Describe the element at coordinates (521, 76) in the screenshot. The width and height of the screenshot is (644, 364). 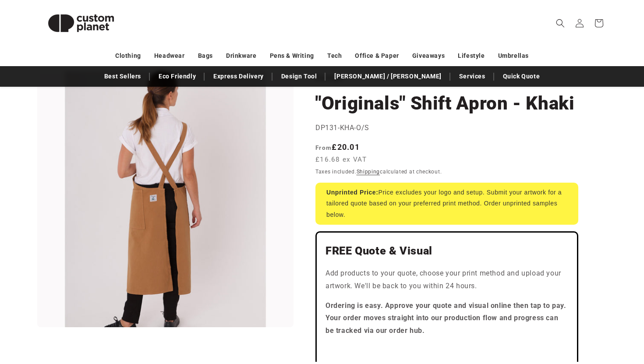
I see `a: Quick Quote` at that location.